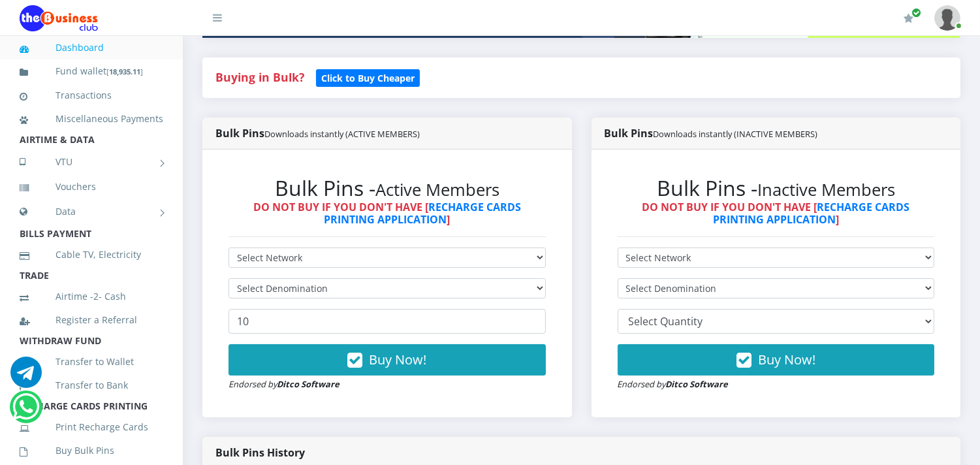 The width and height of the screenshot is (980, 465). What do you see at coordinates (91, 186) in the screenshot?
I see `a: Vouchers` at bounding box center [91, 186].